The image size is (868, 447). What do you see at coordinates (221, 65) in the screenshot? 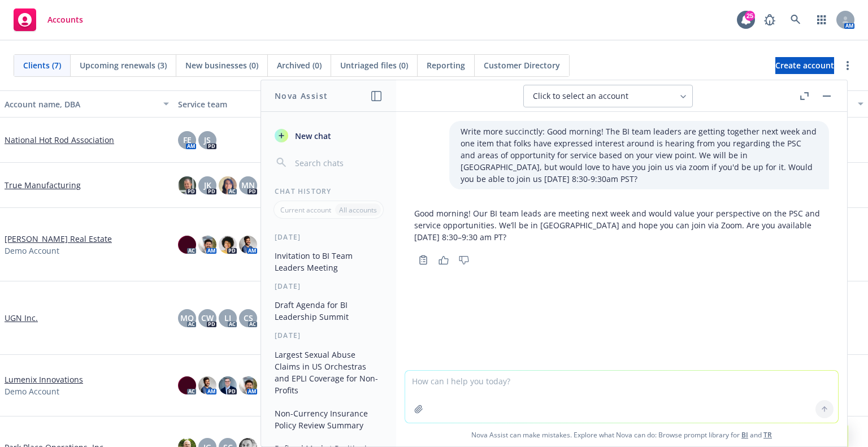
I see `span: New businesses (0)` at bounding box center [221, 65].